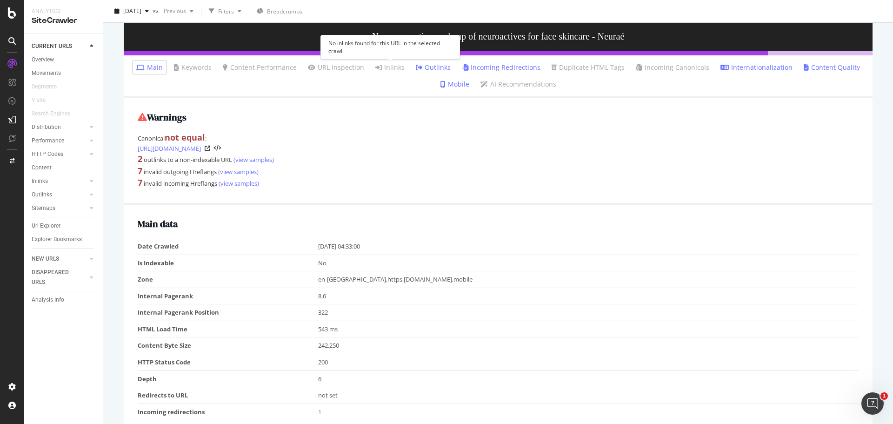 The width and height of the screenshot is (893, 424). I want to click on button: Filters, so click(225, 11).